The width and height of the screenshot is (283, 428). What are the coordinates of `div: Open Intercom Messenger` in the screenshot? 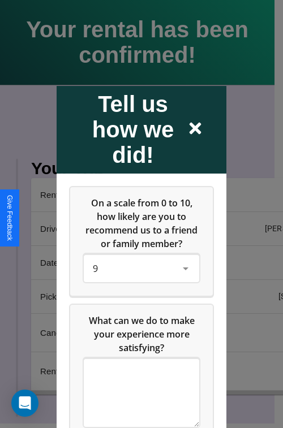 It's located at (25, 403).